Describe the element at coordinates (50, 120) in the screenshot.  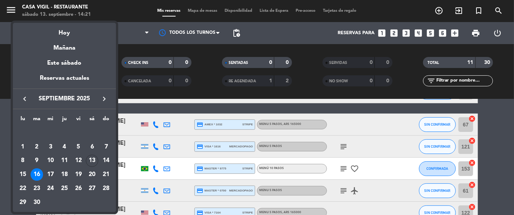
I see `th: miércoles` at that location.